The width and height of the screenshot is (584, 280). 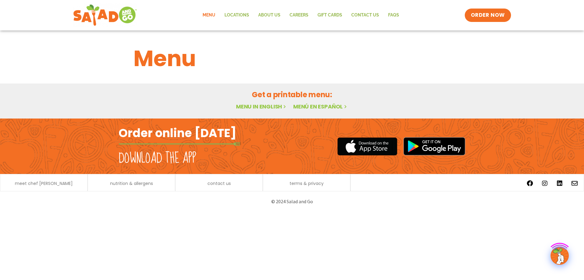 I want to click on span: nutrition & allergens, so click(x=131, y=183).